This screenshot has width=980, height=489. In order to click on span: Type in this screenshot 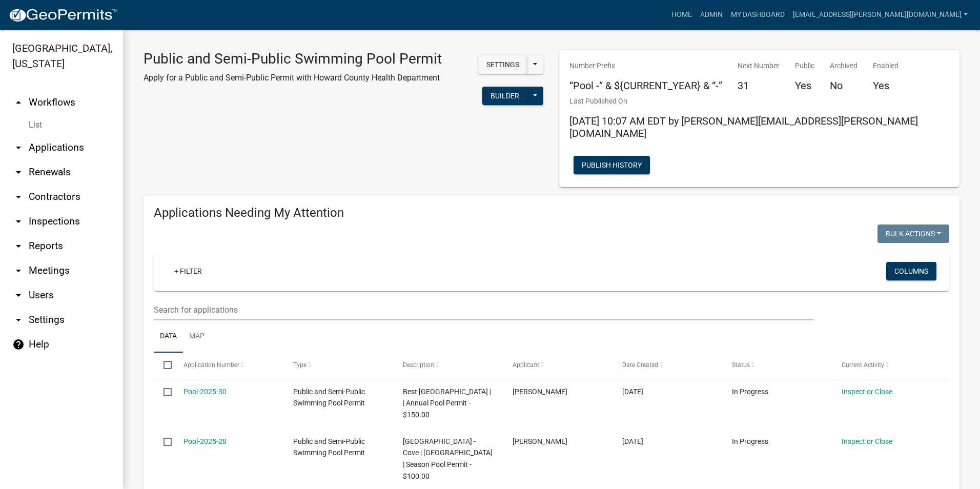, I will do `click(300, 365)`.